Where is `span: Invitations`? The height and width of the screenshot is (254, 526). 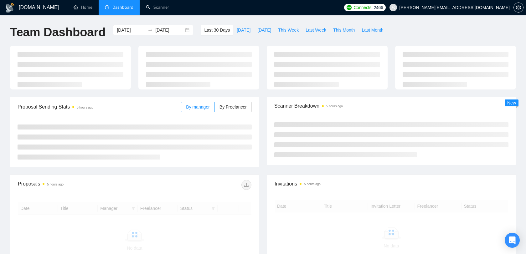
span: Invitations is located at coordinates (391, 184).